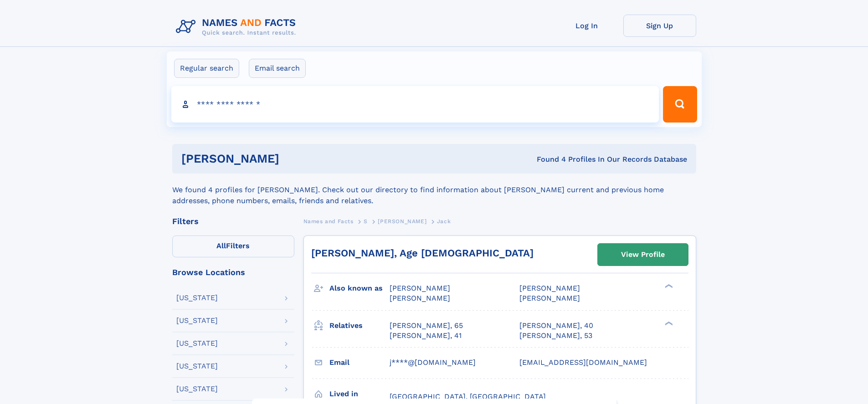  Describe the element at coordinates (659, 25) in the screenshot. I see `a: Sign Up` at that location.